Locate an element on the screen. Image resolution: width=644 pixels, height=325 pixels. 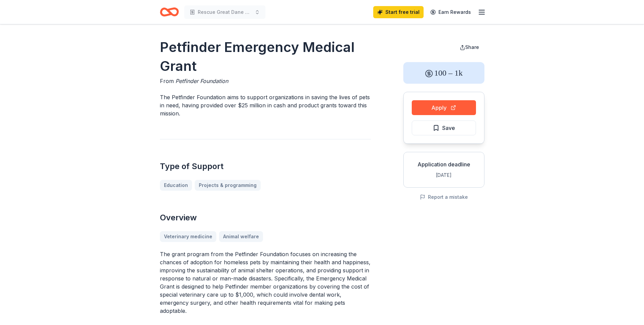
button: Report a mistake is located at coordinates (444, 197).